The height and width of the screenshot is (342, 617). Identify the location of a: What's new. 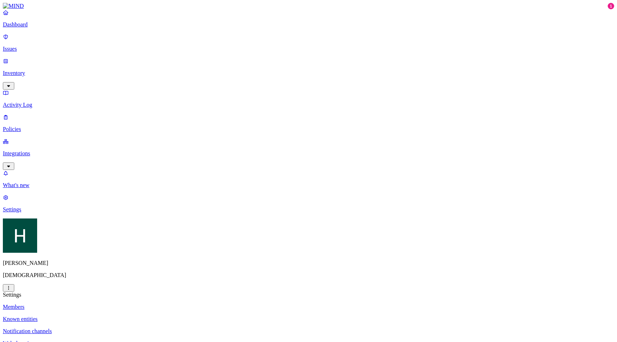
(309, 179).